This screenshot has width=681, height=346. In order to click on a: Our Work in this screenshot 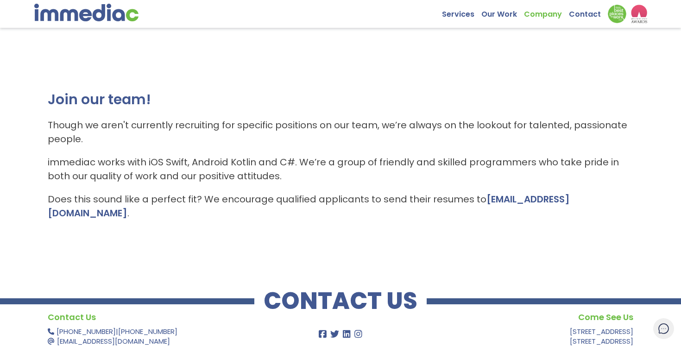, I will do `click(503, 12)`.